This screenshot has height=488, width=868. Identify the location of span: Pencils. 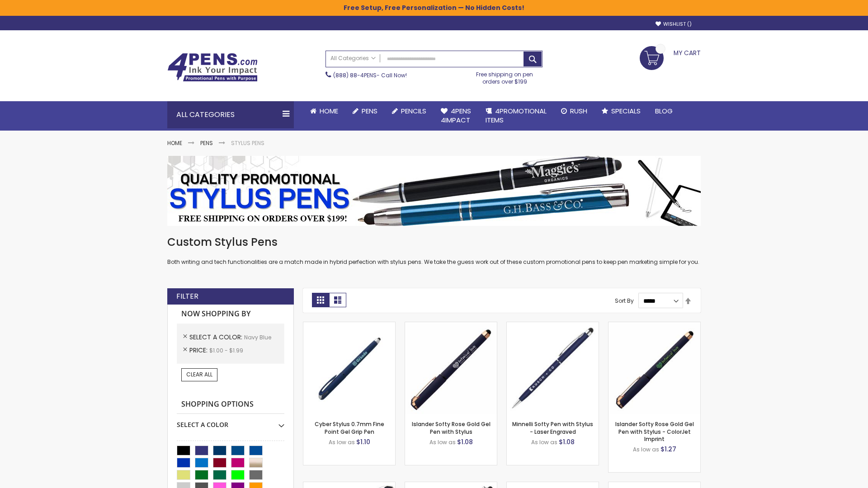
(414, 111).